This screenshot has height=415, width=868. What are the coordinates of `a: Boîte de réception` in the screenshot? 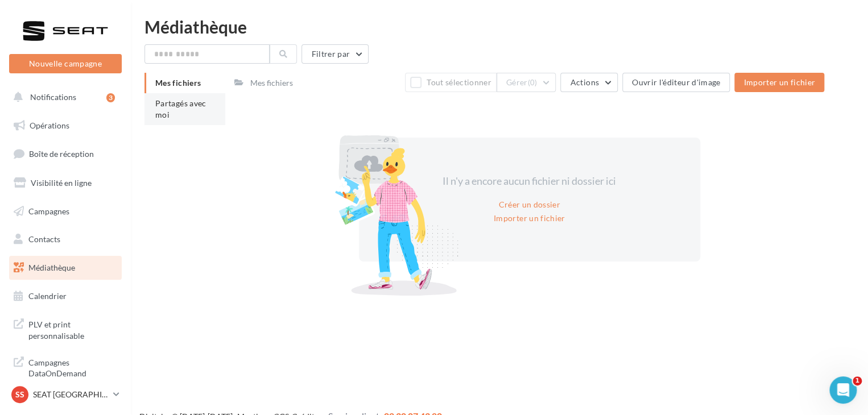 It's located at (65, 154).